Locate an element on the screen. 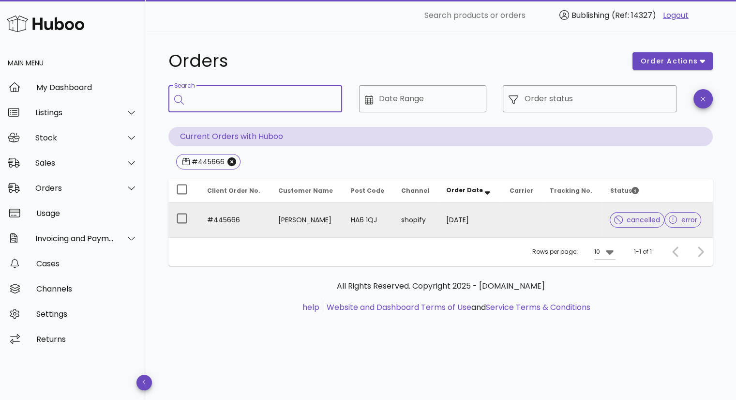  th: Order Date: Sorted descending. Activate to remove sorting. is located at coordinates (470, 191).